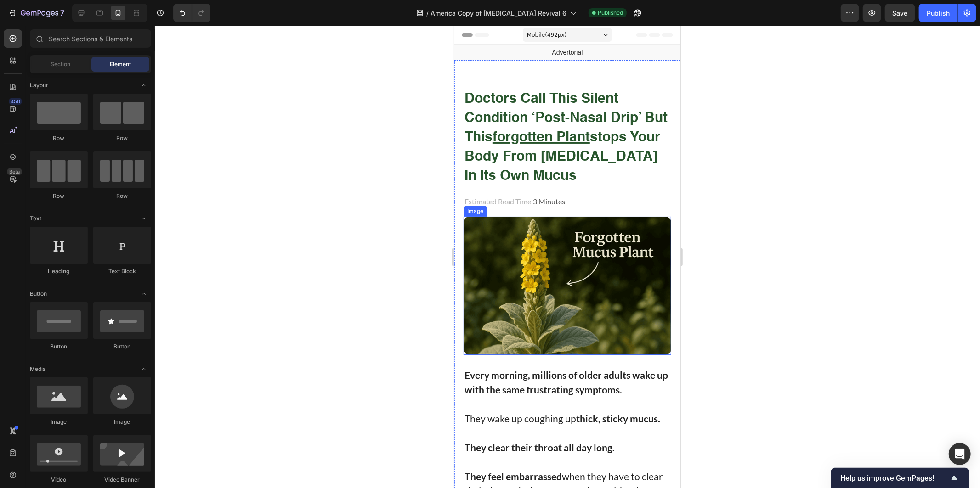  What do you see at coordinates (120, 64) in the screenshot?
I see `span: Element` at bounding box center [120, 64].